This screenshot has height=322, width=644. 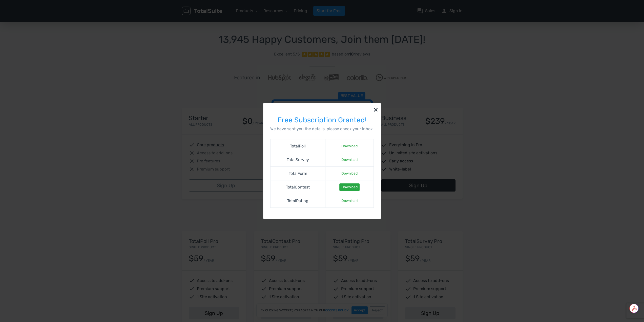 What do you see at coordinates (298, 187) in the screenshot?
I see `td: TotalContest` at bounding box center [298, 187].